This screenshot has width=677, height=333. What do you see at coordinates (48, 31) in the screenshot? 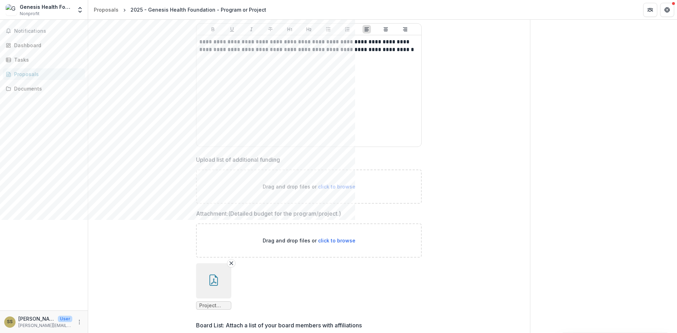
I see `span: Notifications` at bounding box center [48, 31].